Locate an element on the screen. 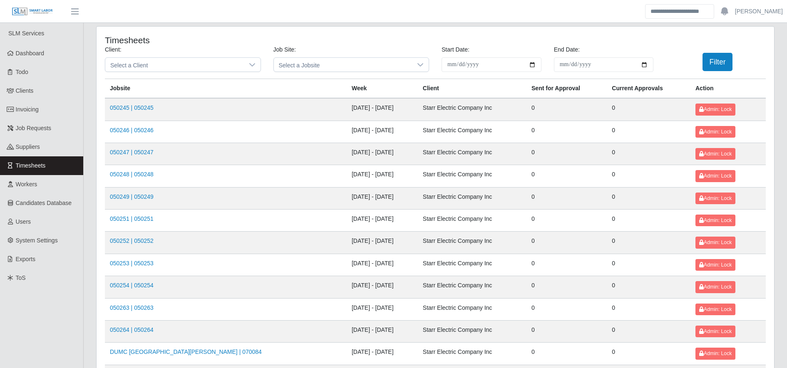 This screenshot has width=787, height=368. span: Select a Client is located at coordinates (174, 64).